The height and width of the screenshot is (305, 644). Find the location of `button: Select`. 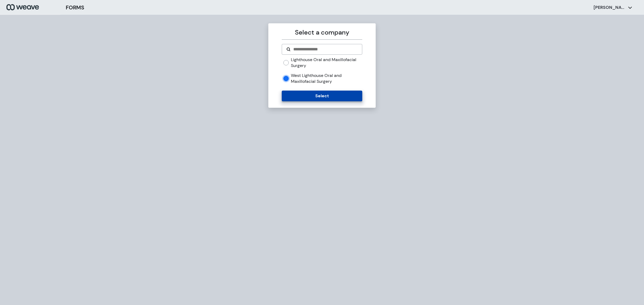

button: Select is located at coordinates (322, 96).